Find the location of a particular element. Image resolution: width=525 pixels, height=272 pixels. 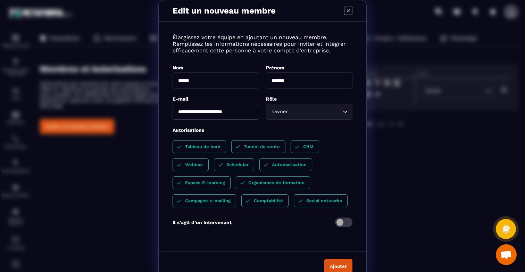

p: Comptabilité is located at coordinates (268, 201).